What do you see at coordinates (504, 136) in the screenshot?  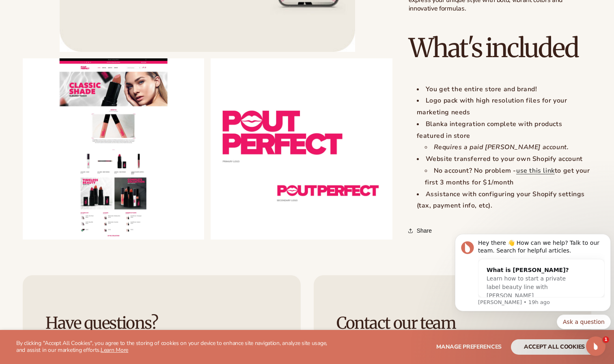 I see `li: Blanka integration complete with products featured in store` at bounding box center [504, 136].